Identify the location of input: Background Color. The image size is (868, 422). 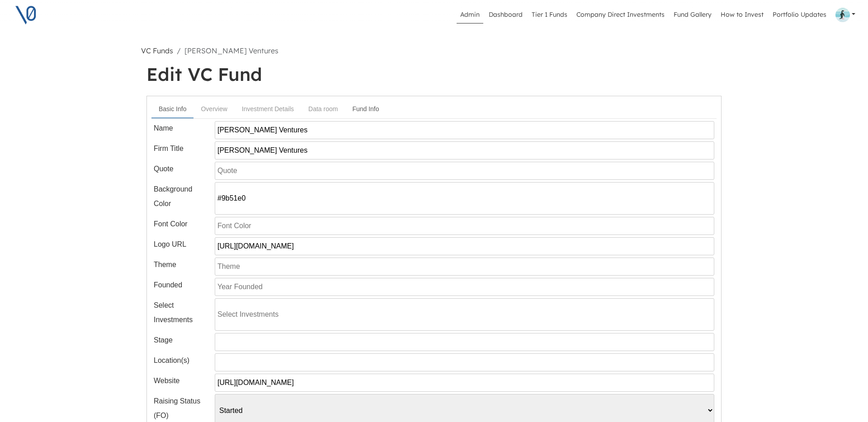
(464, 198).